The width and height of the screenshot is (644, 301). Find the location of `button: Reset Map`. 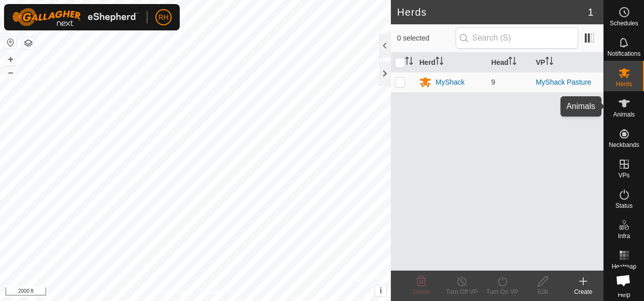

button: Reset Map is located at coordinates (11, 42).